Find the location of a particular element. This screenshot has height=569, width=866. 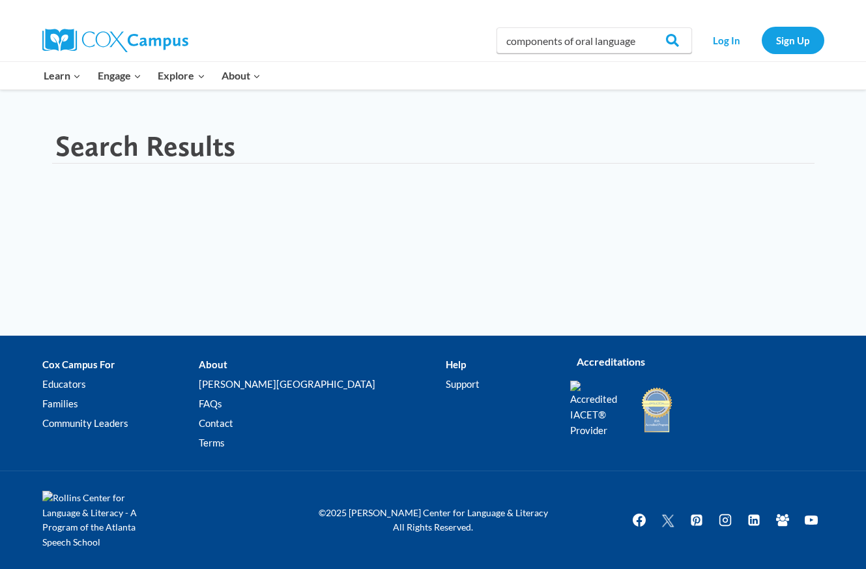

a: Terms is located at coordinates (322, 443).